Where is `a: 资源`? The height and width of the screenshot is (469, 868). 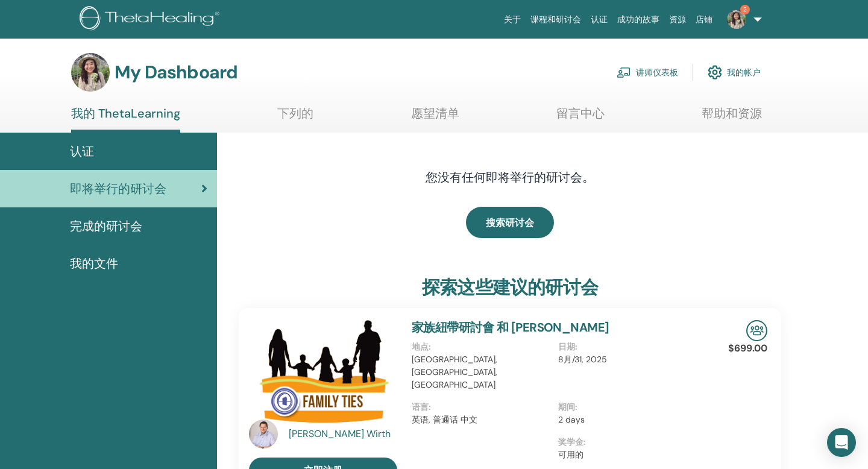 a: 资源 is located at coordinates (678, 19).